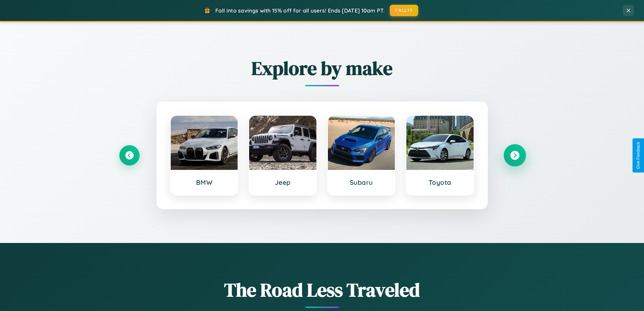 This screenshot has height=311, width=644. Describe the element at coordinates (322, 68) in the screenshot. I see `h2: Explore by make` at that location.